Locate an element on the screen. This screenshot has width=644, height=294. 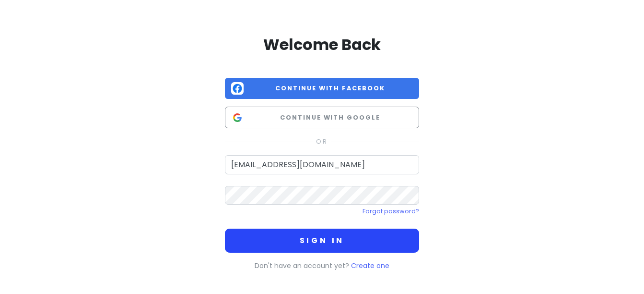
img: Google logo is located at coordinates (237, 117).